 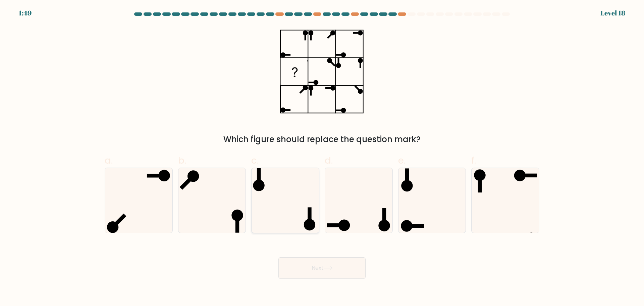 What do you see at coordinates (402, 160) in the screenshot?
I see `span: e.` at bounding box center [402, 160].